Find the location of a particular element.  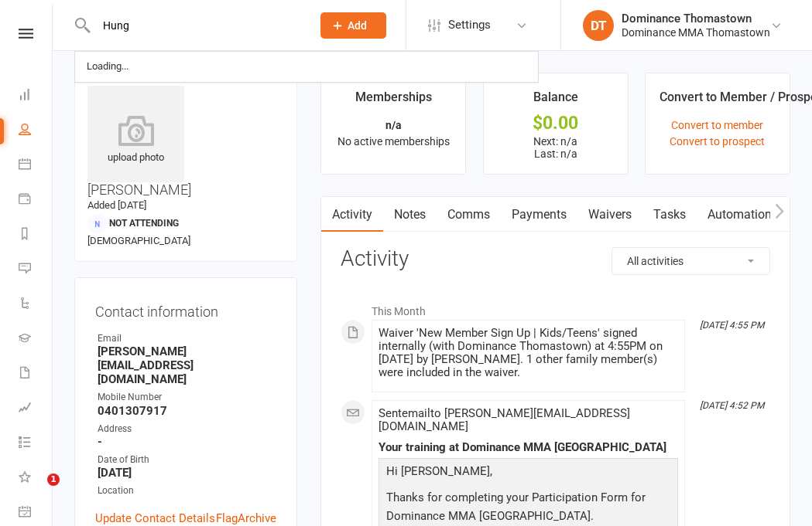

a: Dashboard is located at coordinates (36, 96).